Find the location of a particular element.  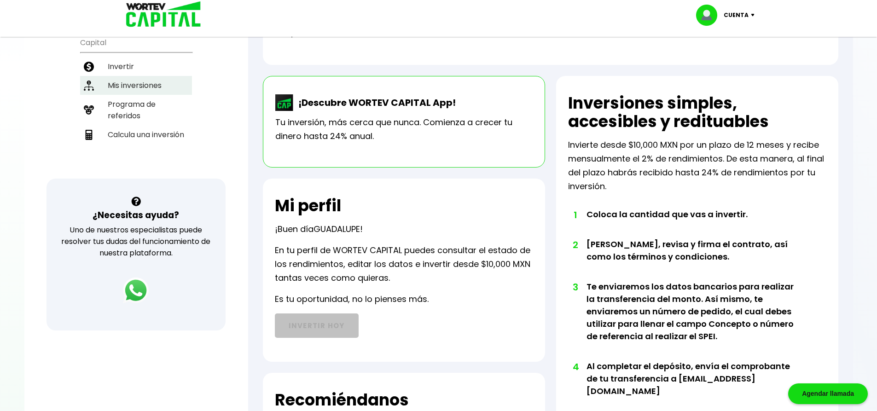

p: Tu inversión, más cerca que nunca. Comienza a crecer tu dinero hasta 24% anual. is located at coordinates (404, 129).